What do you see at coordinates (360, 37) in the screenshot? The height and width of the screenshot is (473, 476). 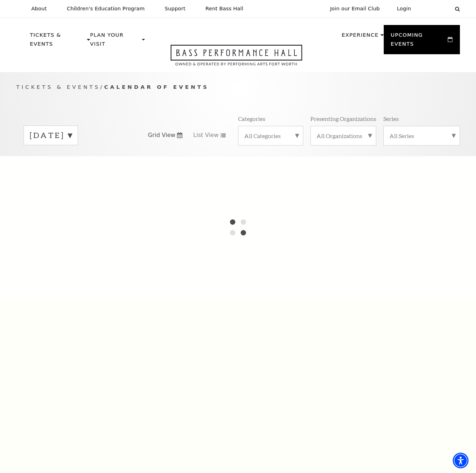 I see `p: Experience` at bounding box center [360, 37].